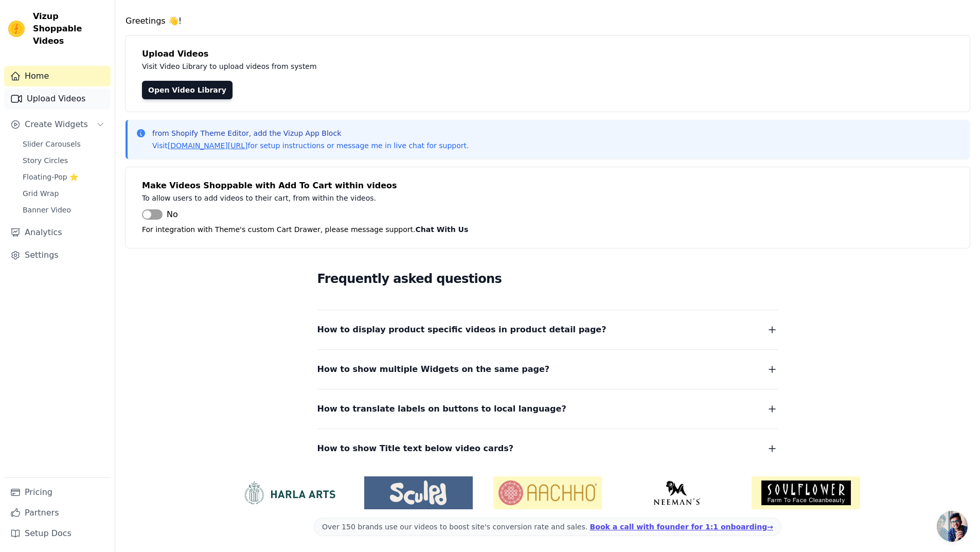 Image resolution: width=980 pixels, height=552 pixels. What do you see at coordinates (676, 493) in the screenshot?
I see `img: Neeman's` at bounding box center [676, 493].